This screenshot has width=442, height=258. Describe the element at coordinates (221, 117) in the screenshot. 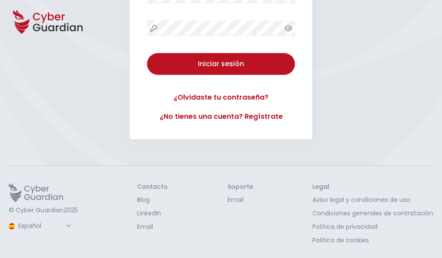

I see `a: ¿No tienes una cuenta? Regístrate` at that location.